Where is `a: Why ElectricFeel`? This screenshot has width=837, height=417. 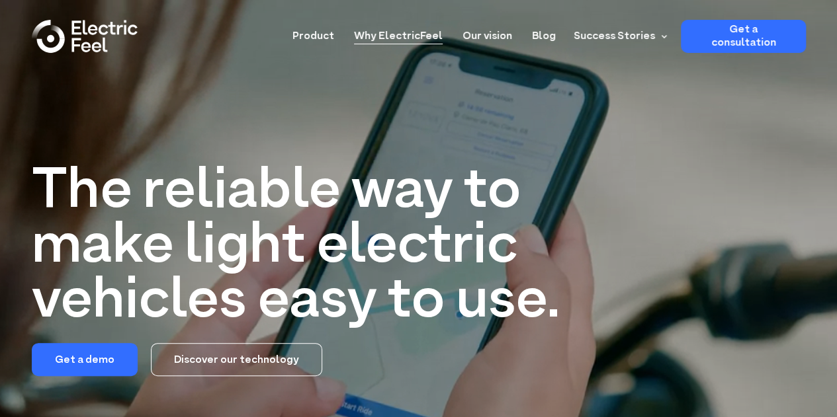 a: Why ElectricFeel is located at coordinates (398, 32).